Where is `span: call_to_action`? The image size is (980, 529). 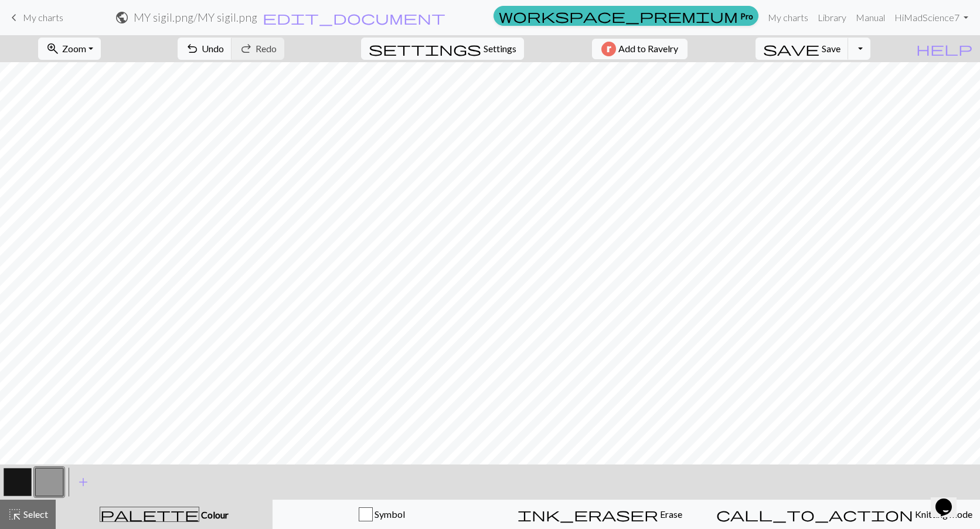 span: call_to_action is located at coordinates (814, 515).